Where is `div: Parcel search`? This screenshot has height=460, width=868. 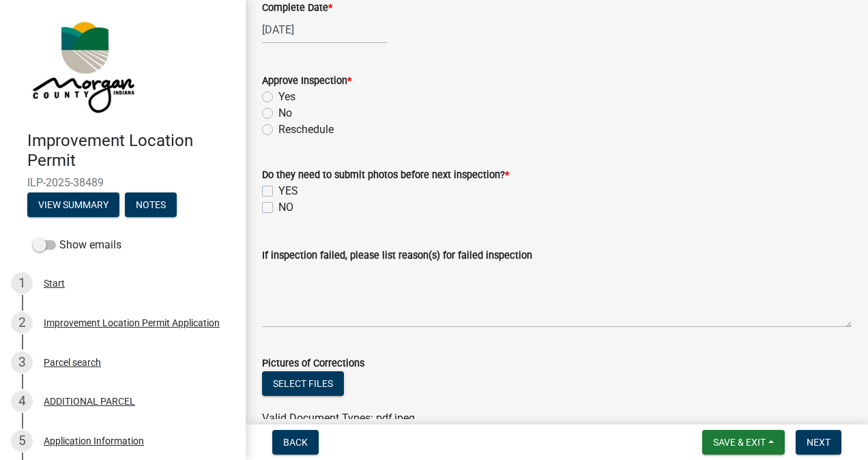
div: Parcel search is located at coordinates (73, 362).